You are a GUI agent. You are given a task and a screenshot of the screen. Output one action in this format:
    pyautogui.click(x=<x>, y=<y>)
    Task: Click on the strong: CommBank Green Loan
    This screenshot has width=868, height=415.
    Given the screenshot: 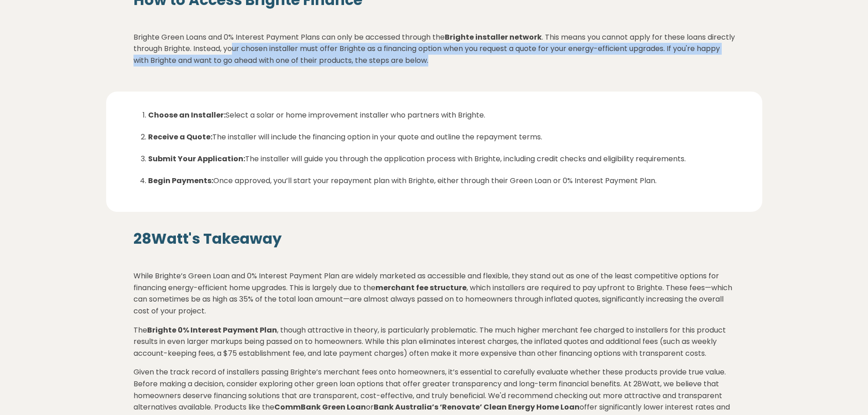 What is the action you would take?
    pyautogui.click(x=320, y=407)
    